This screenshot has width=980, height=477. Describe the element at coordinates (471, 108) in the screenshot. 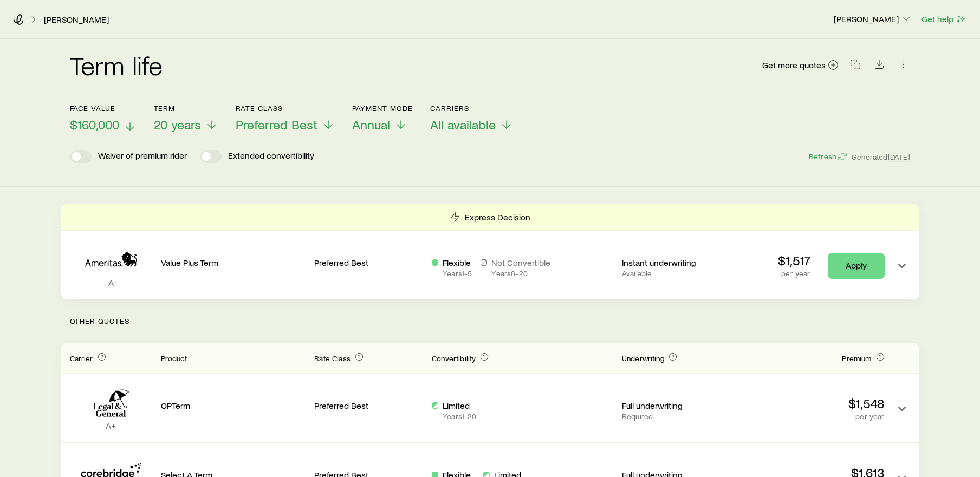

I see `p: Carriers` at that location.